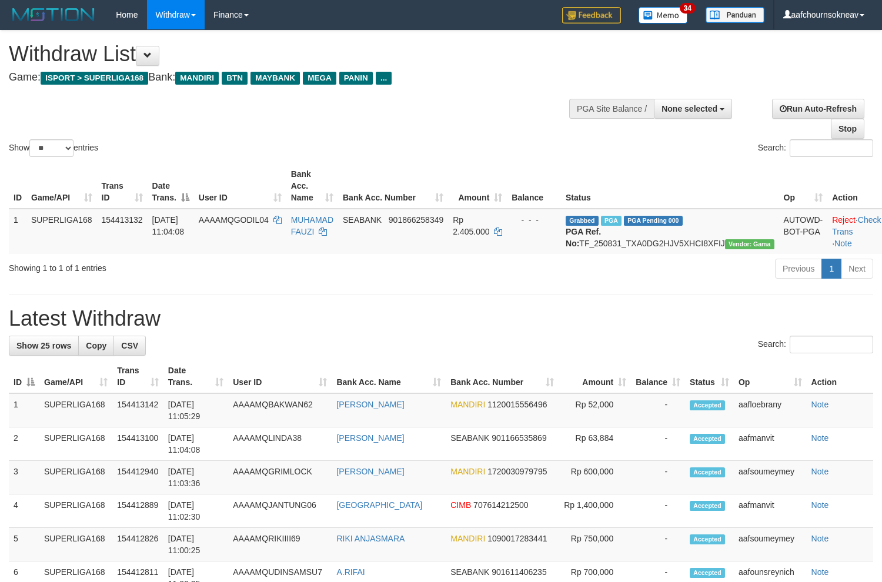 This screenshot has height=582, width=882. I want to click on td: 154413100, so click(138, 444).